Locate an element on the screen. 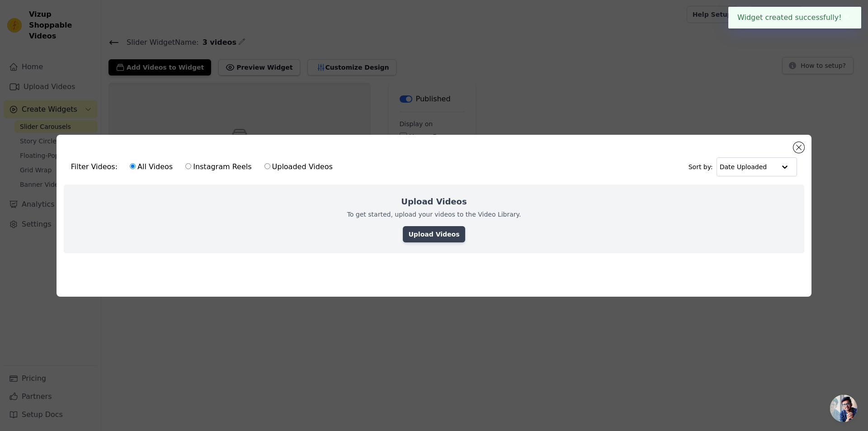 The image size is (868, 431). label: All Videos is located at coordinates (151, 167).